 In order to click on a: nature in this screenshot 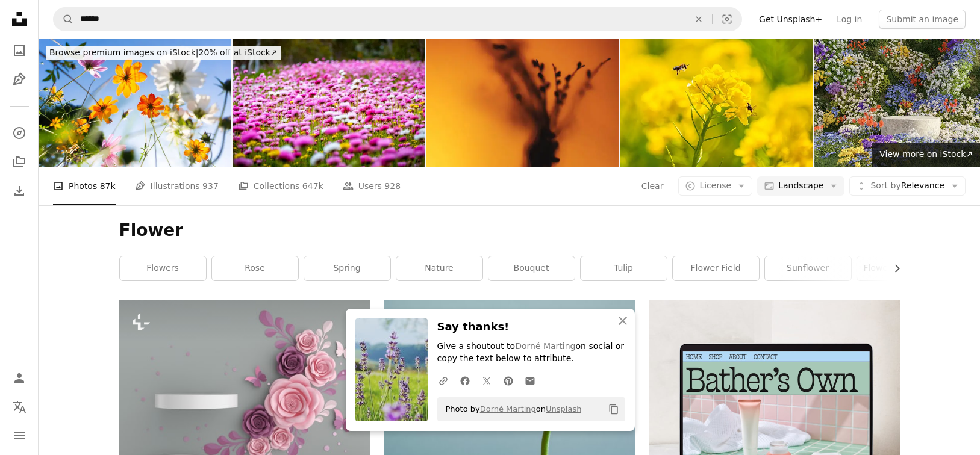, I will do `click(439, 269)`.